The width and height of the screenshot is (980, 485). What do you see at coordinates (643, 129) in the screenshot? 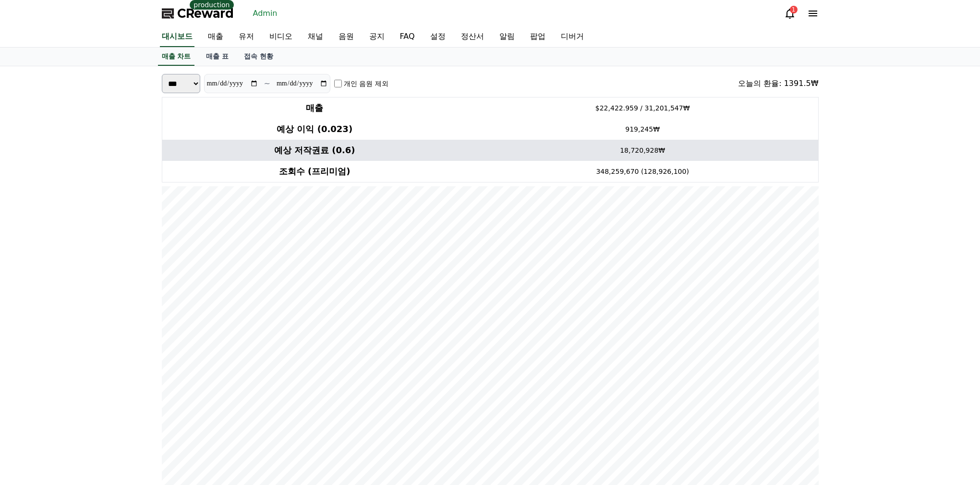
I see `td: 919,245₩` at bounding box center [643, 129].